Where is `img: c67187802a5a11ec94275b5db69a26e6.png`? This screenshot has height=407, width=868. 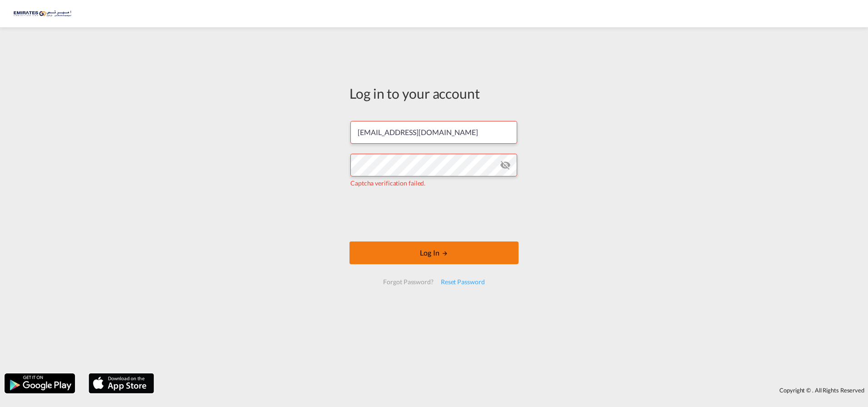 img: c67187802a5a11ec94275b5db69a26e6.png is located at coordinates (44, 14).